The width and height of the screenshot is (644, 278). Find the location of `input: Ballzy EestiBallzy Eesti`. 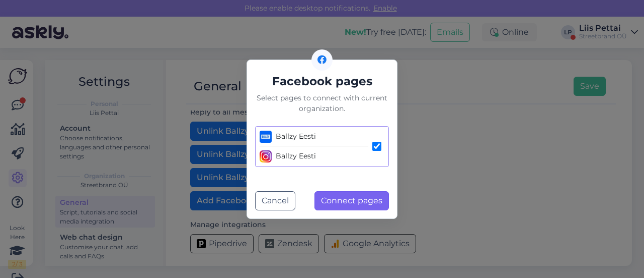

input: Ballzy EestiBallzy Eesti is located at coordinates (377, 146).